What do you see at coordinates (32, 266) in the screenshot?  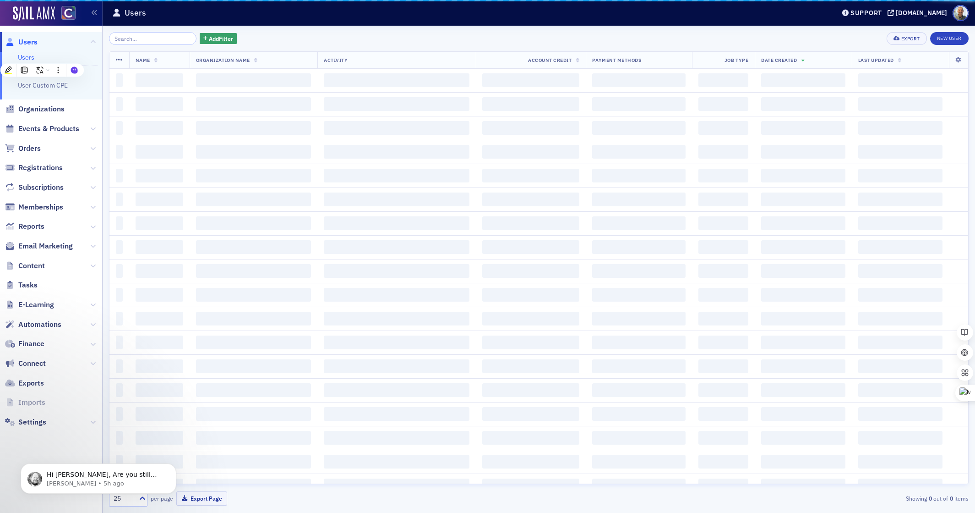 I see `span: Content` at bounding box center [32, 266].